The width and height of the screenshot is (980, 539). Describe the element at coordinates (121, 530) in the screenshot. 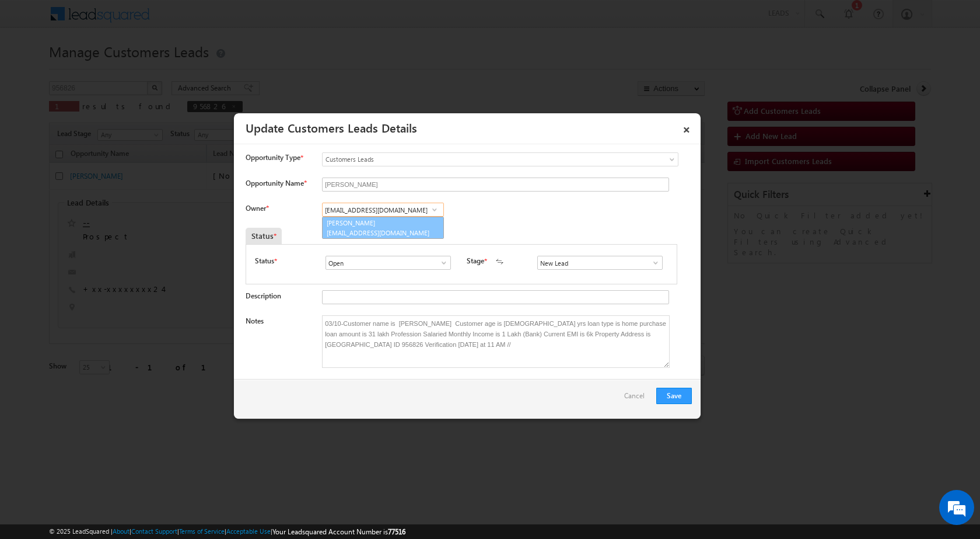

I see `a: About` at that location.